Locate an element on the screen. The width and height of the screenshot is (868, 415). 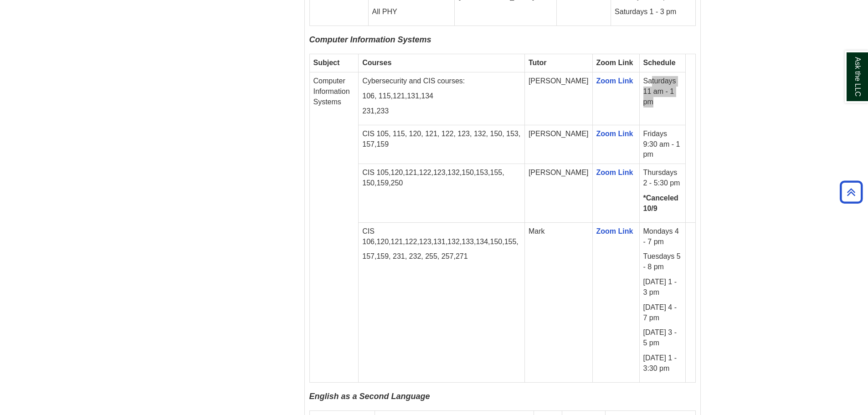
p: 157,159, 231, 232, 255, 257,271 is located at coordinates (442, 257).